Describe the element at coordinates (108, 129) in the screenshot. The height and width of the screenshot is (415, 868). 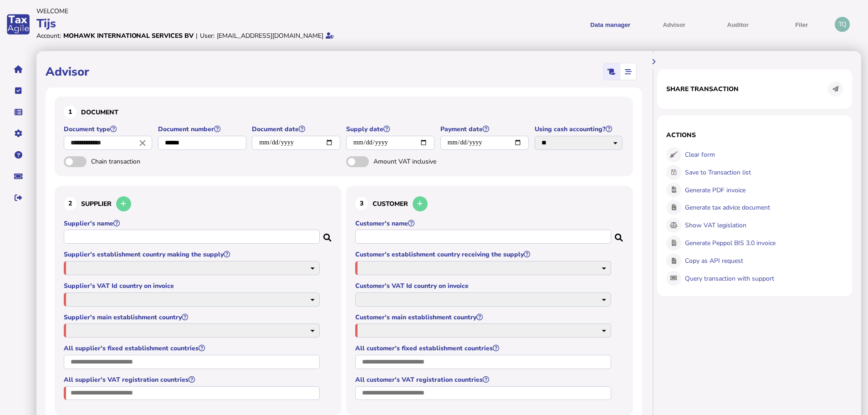
I see `label: Document type` at that location.